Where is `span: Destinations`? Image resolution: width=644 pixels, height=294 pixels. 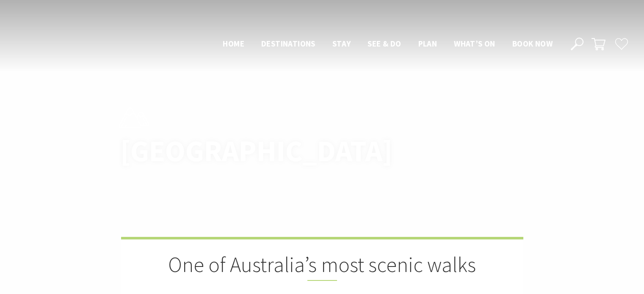 span: Destinations is located at coordinates (288, 43).